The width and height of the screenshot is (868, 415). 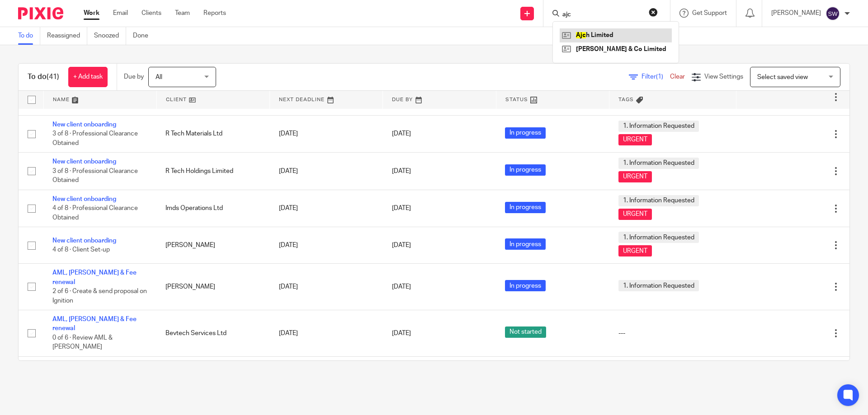 I want to click on span: (1), so click(x=660, y=77).